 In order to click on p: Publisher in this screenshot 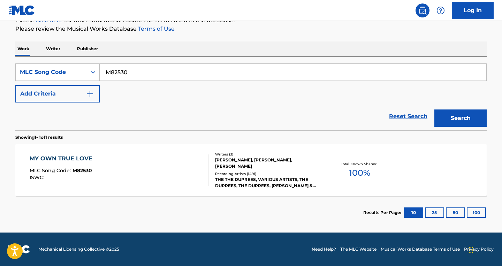, I will do `click(88, 49)`.